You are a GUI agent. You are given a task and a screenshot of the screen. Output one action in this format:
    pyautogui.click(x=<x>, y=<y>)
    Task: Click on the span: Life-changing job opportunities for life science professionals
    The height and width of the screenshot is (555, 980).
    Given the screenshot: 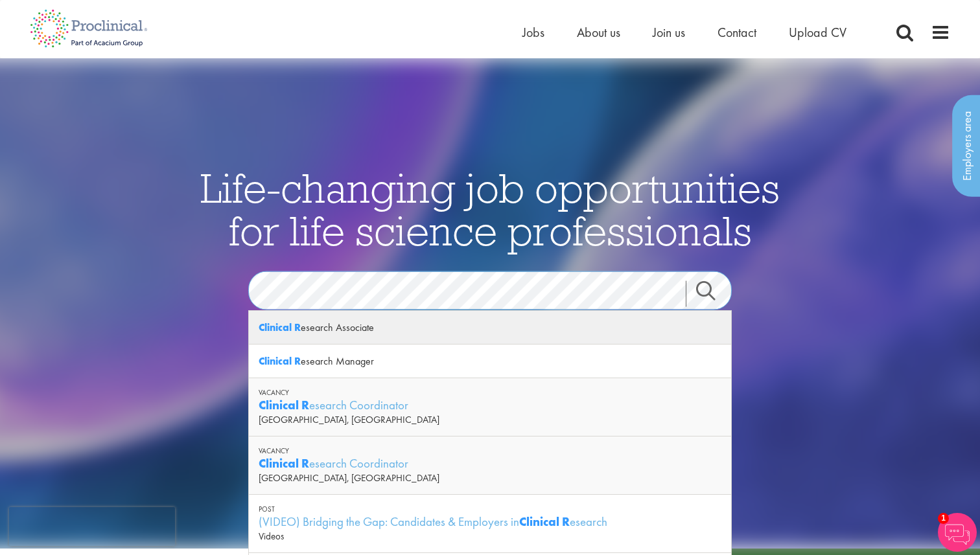 What is the action you would take?
    pyautogui.click(x=490, y=209)
    